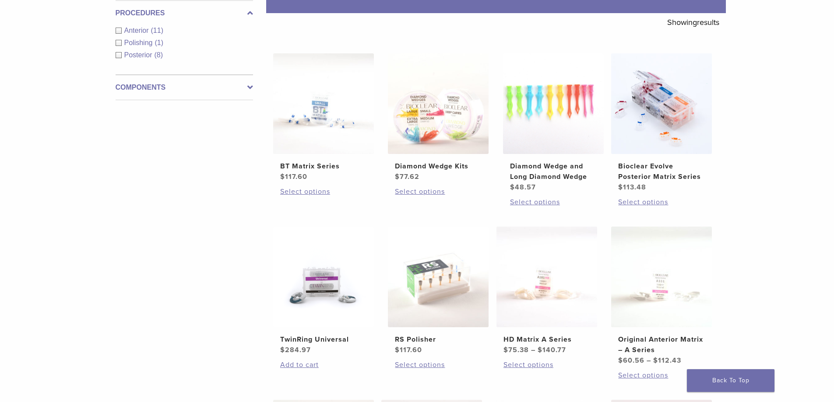 Image resolution: width=834 pixels, height=402 pixels. Describe the element at coordinates (324, 291) in the screenshot. I see `a: TwinRing UniversalTwinRing Universal $284.97` at that location.